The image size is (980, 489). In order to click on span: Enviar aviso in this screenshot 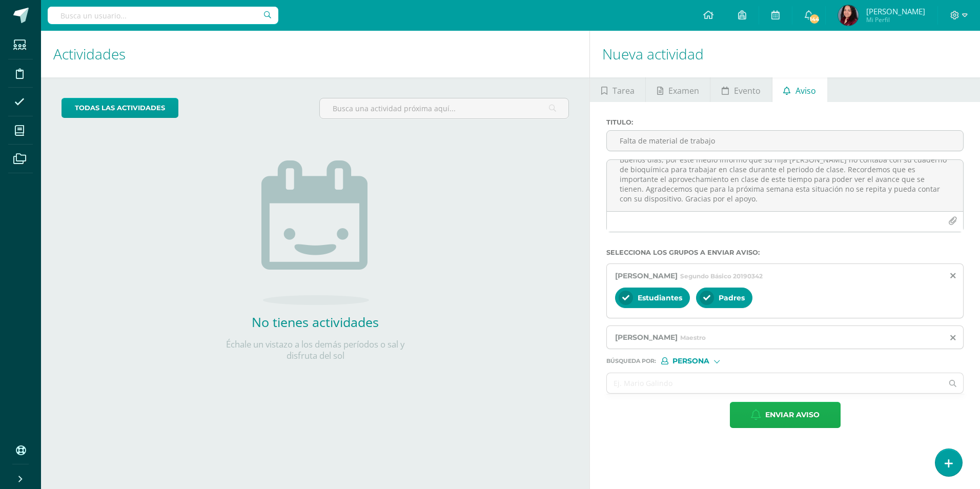, I will do `click(792, 415)`.